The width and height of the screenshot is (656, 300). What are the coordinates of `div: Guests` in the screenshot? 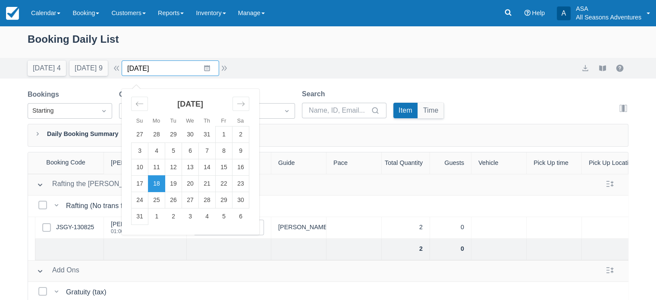 It's located at (450, 163).